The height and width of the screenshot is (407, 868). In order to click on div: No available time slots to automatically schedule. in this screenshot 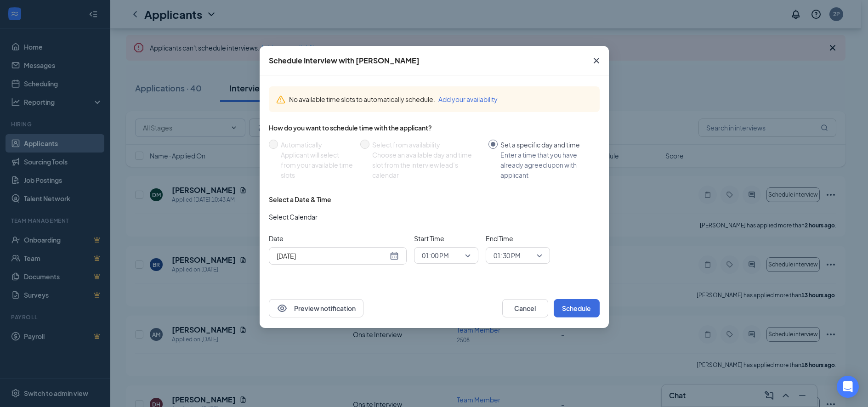, I will do `click(441, 99)`.